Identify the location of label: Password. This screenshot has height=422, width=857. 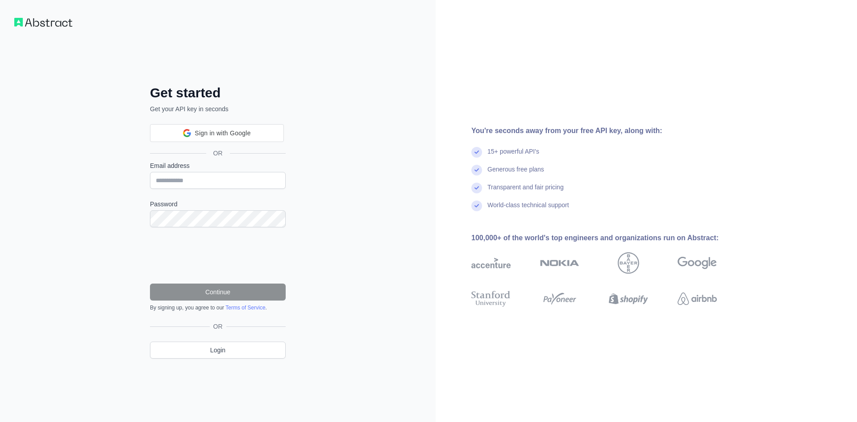
(218, 204).